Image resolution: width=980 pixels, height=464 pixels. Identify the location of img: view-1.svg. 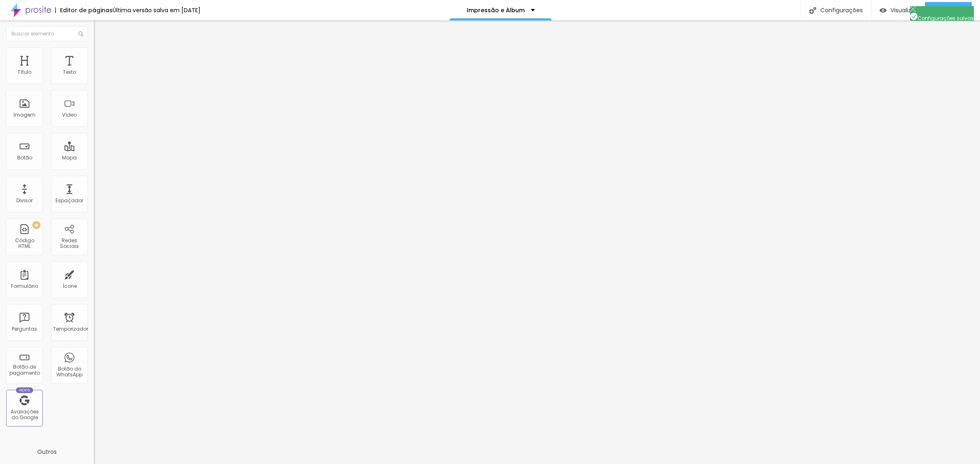
(883, 10).